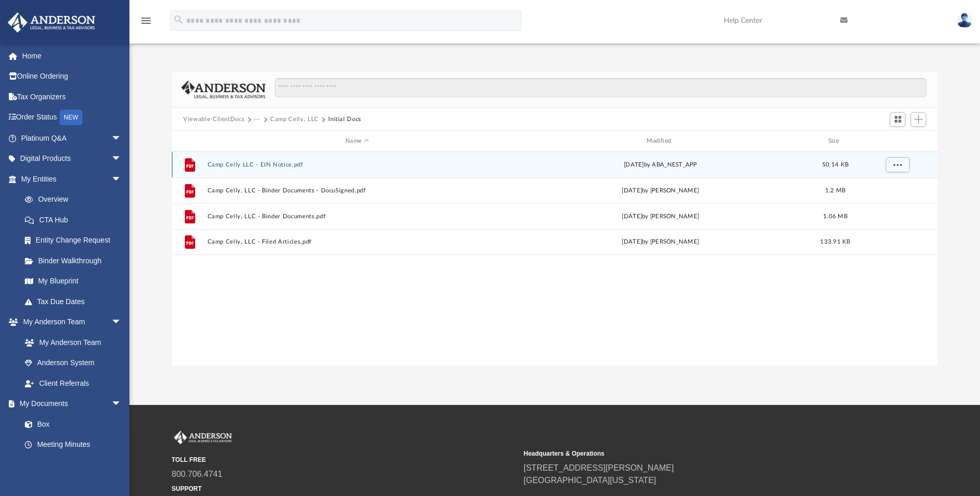 The height and width of the screenshot is (496, 980). Describe the element at coordinates (601, 88) in the screenshot. I see `input: Search files and folders` at that location.